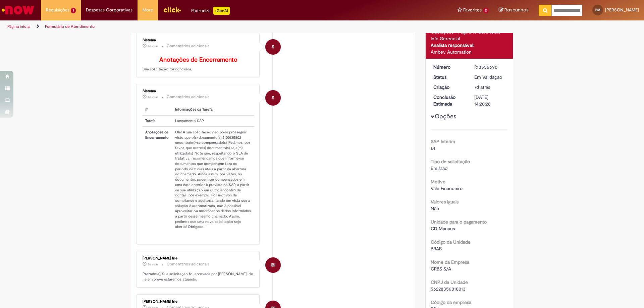 This screenshot has width=644, height=308. Describe the element at coordinates (469, 52) in the screenshot. I see `div: Ambev Automation` at that location.